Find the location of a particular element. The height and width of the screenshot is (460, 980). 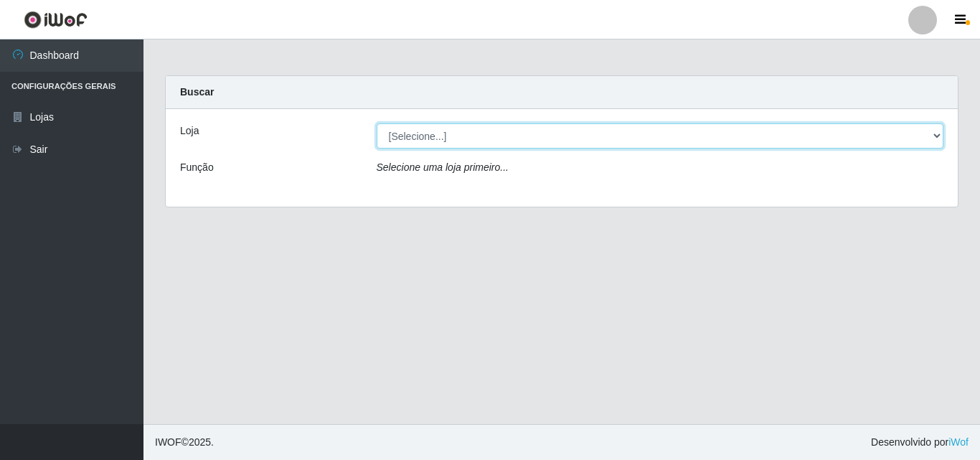

i: Selecione uma loja primeiro... is located at coordinates (443, 167).